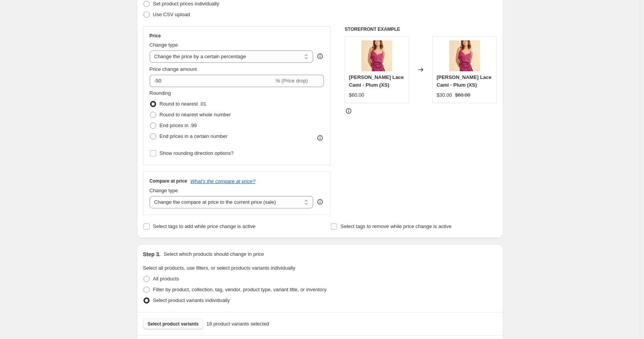 The image size is (644, 339). I want to click on span: Use CSV upload, so click(172, 14).